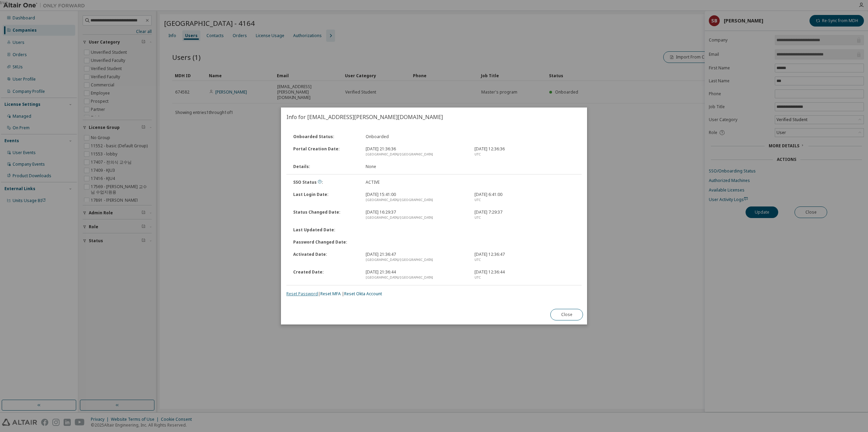 The image size is (868, 432). Describe the element at coordinates (326, 136) in the screenshot. I see `div: Onboarded Status :` at that location.